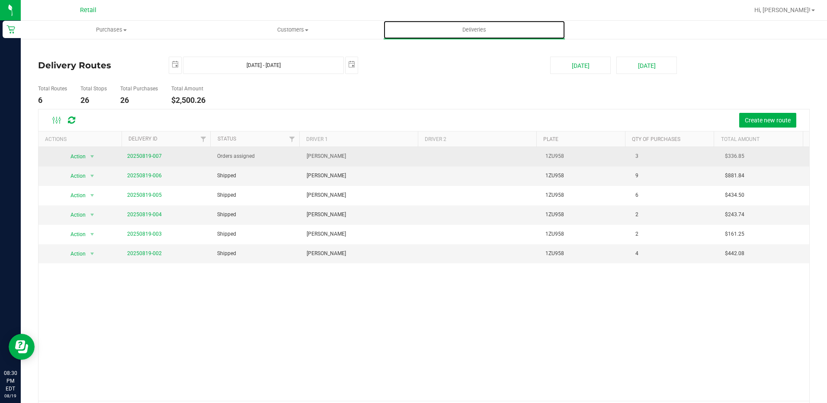 Image resolution: width=827 pixels, height=403 pixels. What do you see at coordinates (52, 100) in the screenshot?
I see `h4: 6` at bounding box center [52, 100].